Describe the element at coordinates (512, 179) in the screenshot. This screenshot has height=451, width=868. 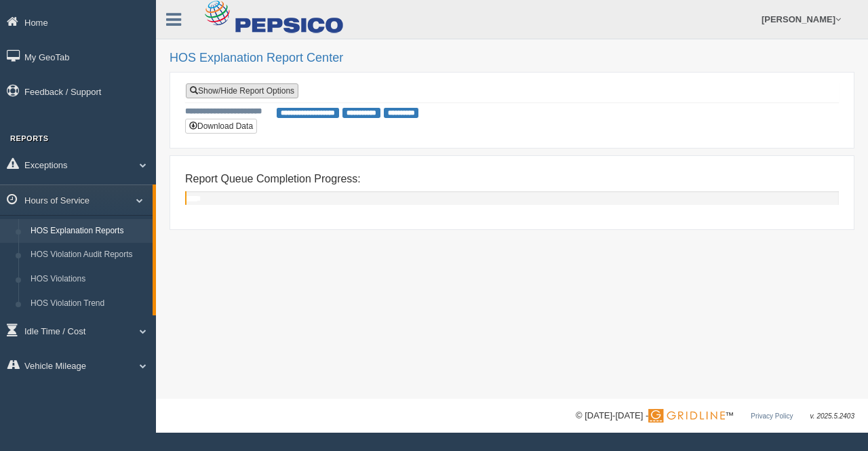
I see `h4: Report Queue Completion Progress:` at that location.